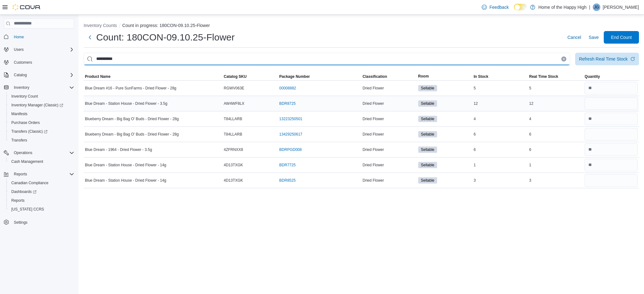  What do you see at coordinates (43, 88) in the screenshot?
I see `span: Inventory` at bounding box center [43, 88].